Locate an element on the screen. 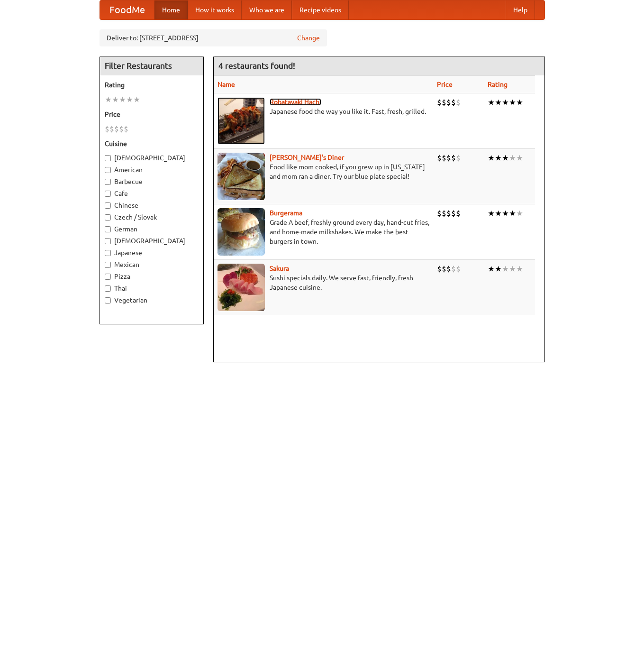  p: Japanese food the way you like it. Fast, fresh, grilled. is located at coordinates (323, 112).